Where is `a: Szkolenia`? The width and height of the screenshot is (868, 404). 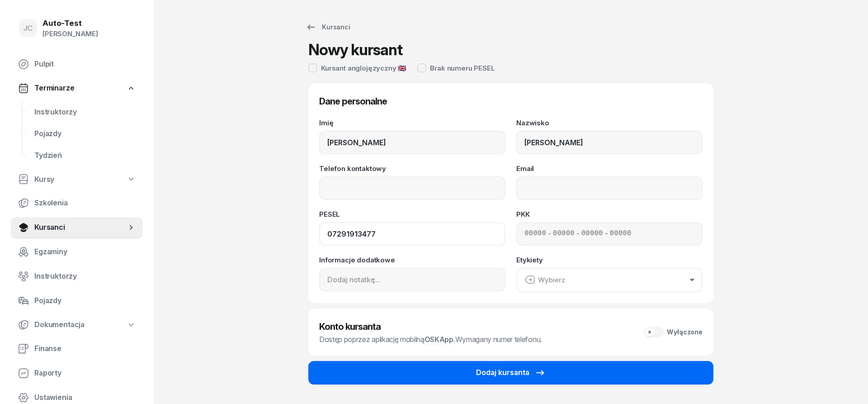
a: Szkolenia is located at coordinates (77, 203).